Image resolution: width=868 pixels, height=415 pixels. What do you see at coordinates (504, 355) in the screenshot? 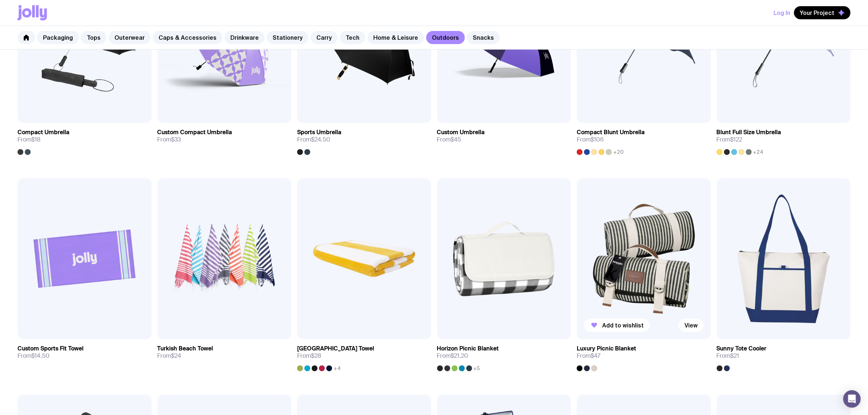
I see `a: Horizon Picnic BlanketFrom$21.20+5` at bounding box center [504, 355].